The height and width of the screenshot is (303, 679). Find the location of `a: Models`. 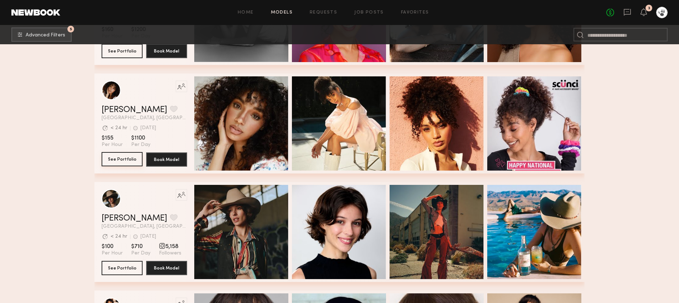

a: Models is located at coordinates (282, 12).